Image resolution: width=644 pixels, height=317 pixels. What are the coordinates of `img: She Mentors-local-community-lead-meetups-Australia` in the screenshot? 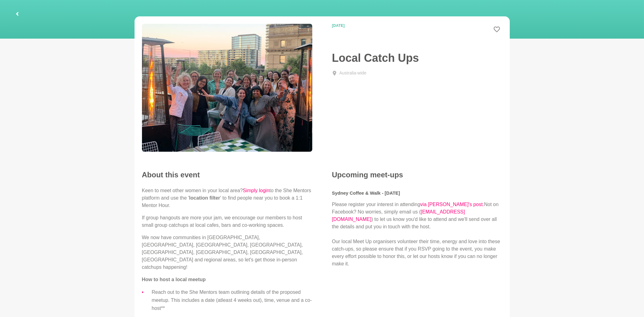 It's located at (227, 88).